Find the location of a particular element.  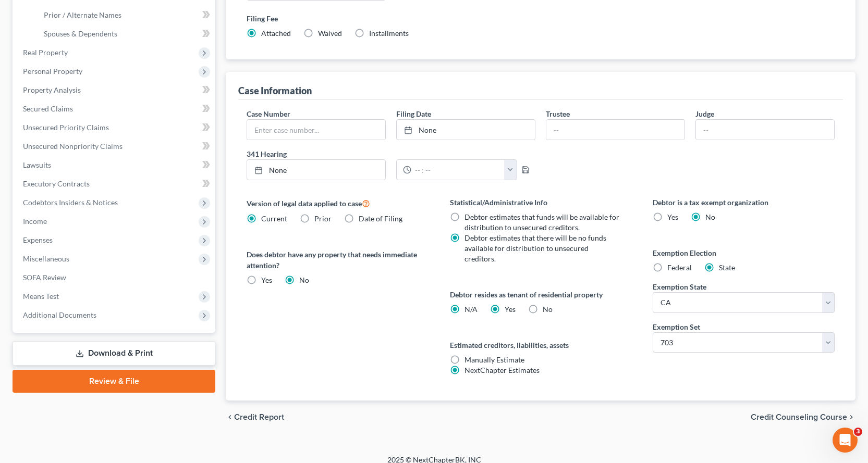

a: Lawsuits is located at coordinates (115, 165).